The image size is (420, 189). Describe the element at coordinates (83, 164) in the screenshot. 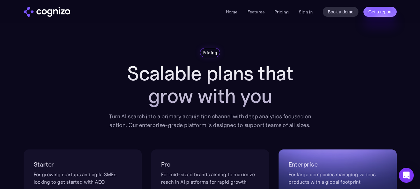

I see `h2: Starter` at that location.